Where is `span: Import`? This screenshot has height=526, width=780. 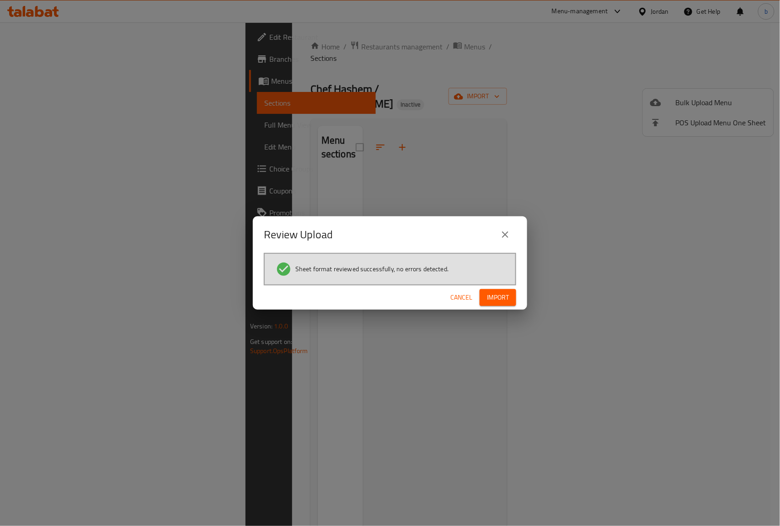 span: Import is located at coordinates (498, 297).